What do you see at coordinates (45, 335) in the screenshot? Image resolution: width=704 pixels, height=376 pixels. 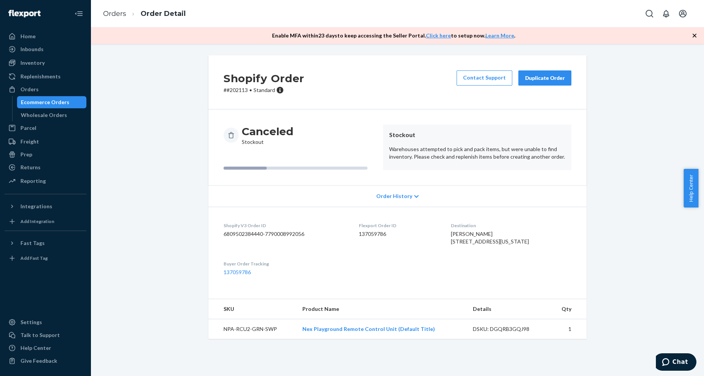 I see `button: Talk to Support` at bounding box center [45, 335].